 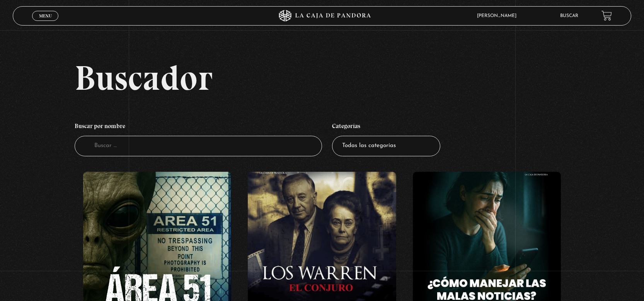 What do you see at coordinates (569, 16) in the screenshot?
I see `a: Buscar` at bounding box center [569, 16].